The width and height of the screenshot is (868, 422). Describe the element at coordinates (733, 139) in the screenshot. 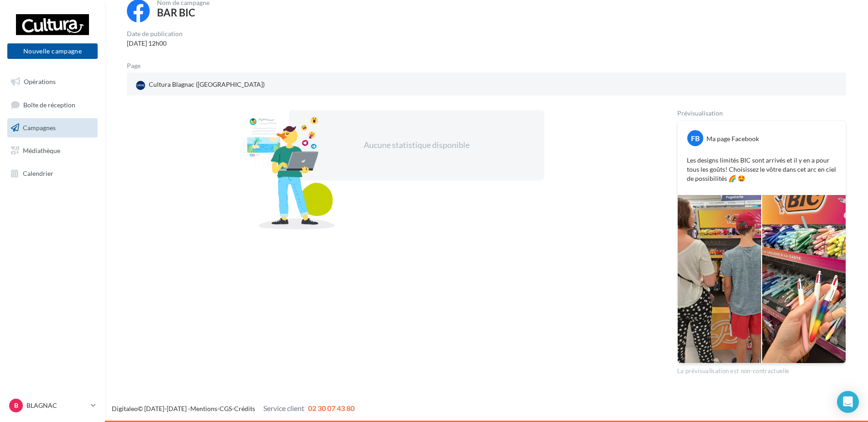

I see `div: Ma page Facebook` at that location.